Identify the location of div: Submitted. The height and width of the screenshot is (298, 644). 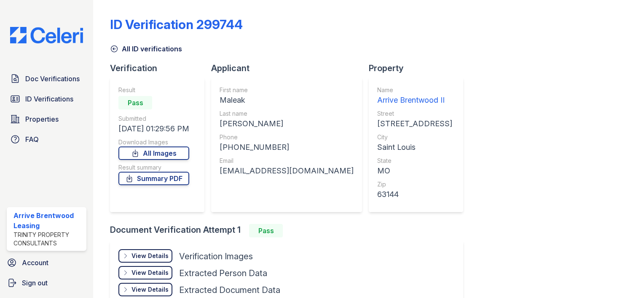
(154, 118).